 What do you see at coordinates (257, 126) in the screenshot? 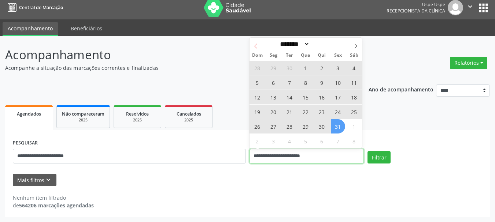
I see `span: Outubro 26, 2025` at bounding box center [257, 126].